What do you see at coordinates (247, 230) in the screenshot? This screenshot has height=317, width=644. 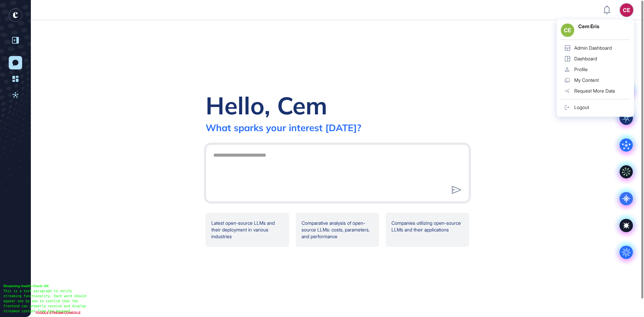 I see `div: Latest open-source LLMs and their deployment in various industries` at bounding box center [247, 230].